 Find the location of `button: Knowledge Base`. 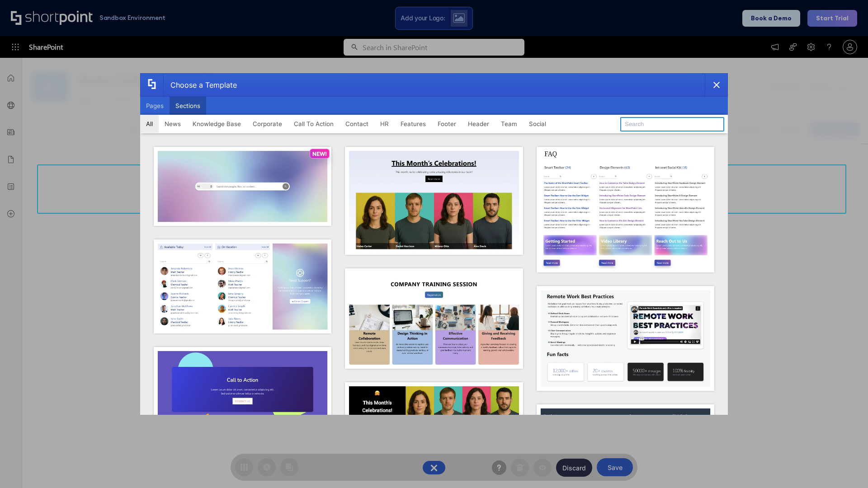

button: Knowledge Base is located at coordinates (216, 123).